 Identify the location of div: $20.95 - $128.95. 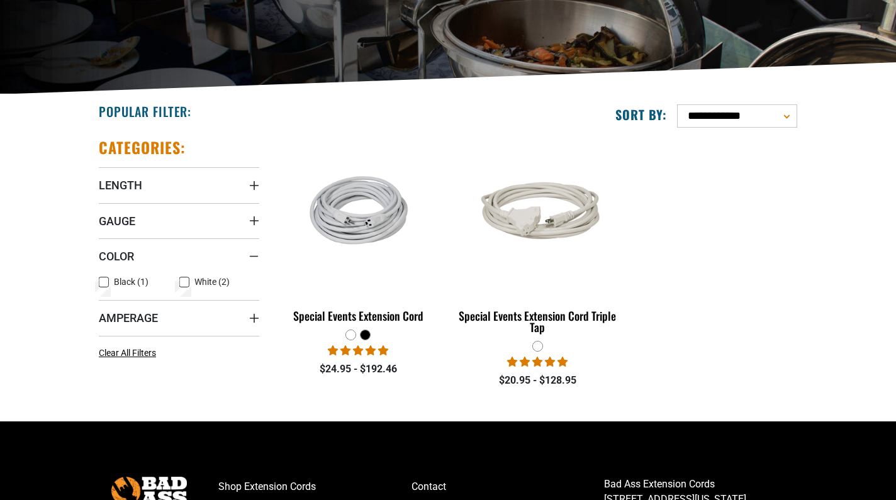
(537, 381).